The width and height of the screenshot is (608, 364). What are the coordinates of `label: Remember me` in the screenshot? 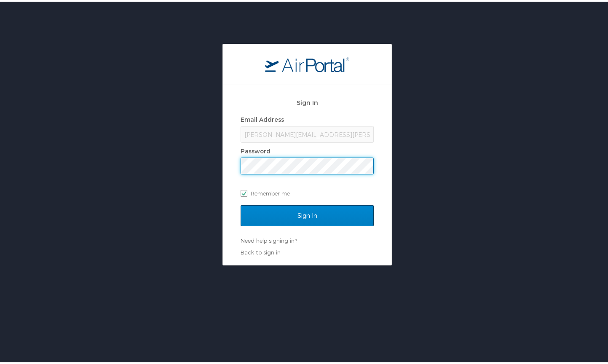 It's located at (307, 191).